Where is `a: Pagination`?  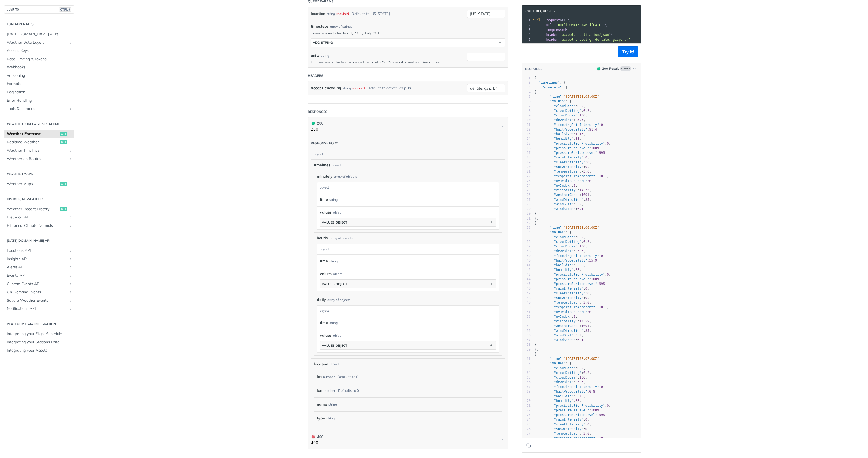 a: Pagination is located at coordinates (39, 92).